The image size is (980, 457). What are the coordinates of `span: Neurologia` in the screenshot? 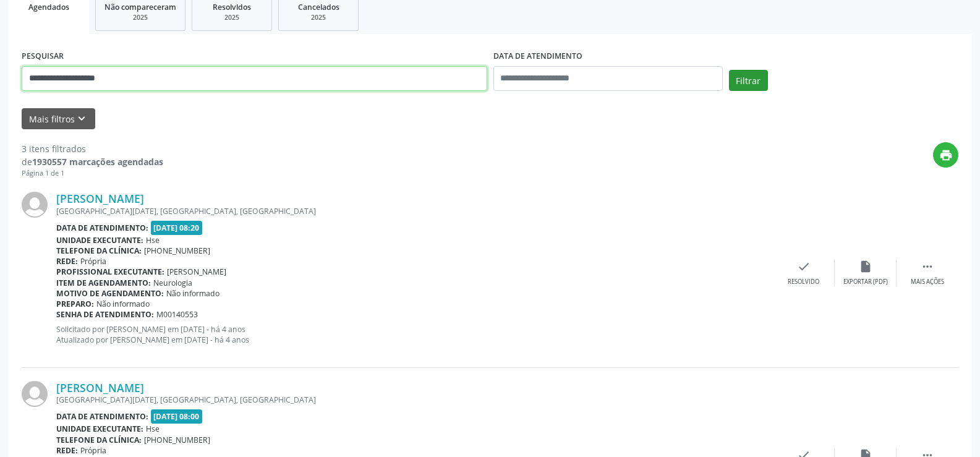 It's located at (173, 282).